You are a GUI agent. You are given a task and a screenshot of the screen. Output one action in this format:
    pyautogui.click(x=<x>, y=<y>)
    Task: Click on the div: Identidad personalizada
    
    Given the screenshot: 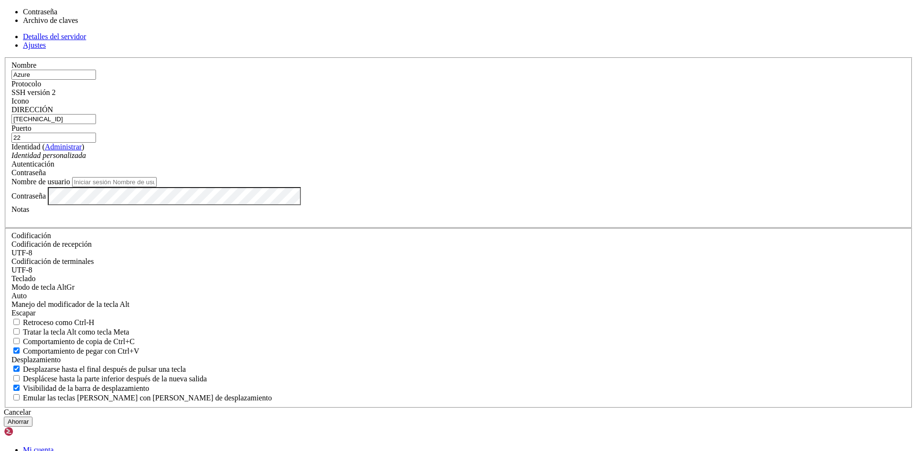 What is the action you would take?
    pyautogui.click(x=458, y=156)
    